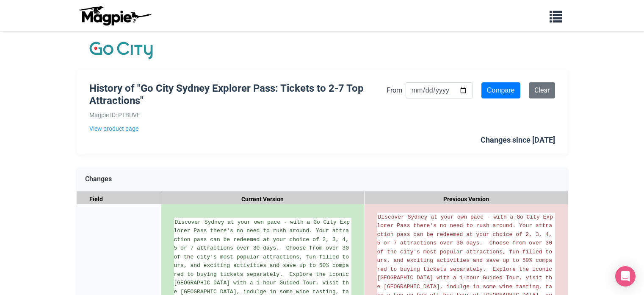 This screenshot has height=295, width=644. Describe the element at coordinates (238, 128) in the screenshot. I see `a: View product page` at that location.